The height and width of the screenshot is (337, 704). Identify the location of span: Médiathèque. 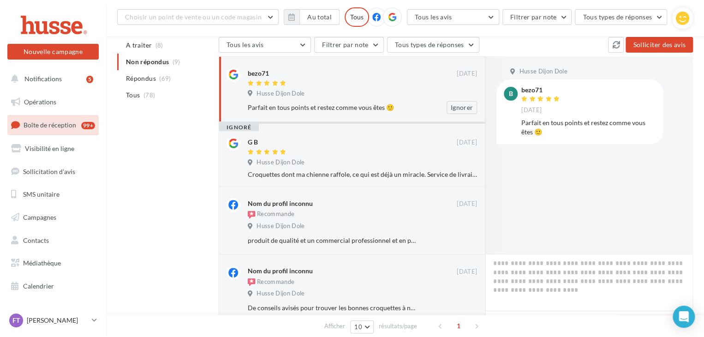
(42, 263).